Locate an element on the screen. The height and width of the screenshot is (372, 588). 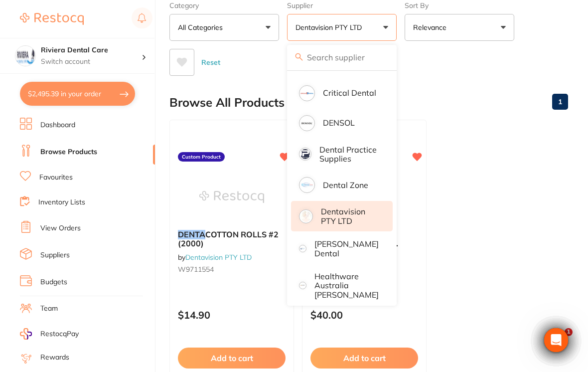
a: Dashboard is located at coordinates (58, 125).